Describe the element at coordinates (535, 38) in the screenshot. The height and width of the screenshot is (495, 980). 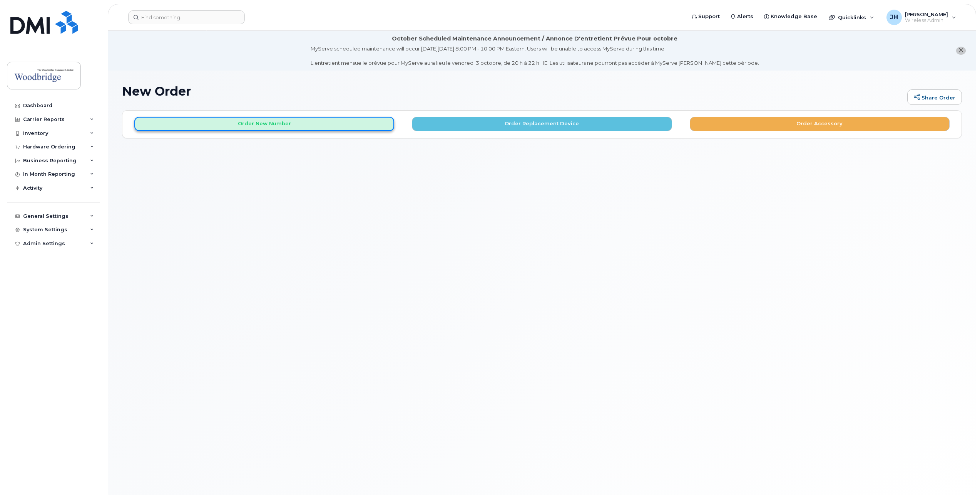
I see `div: October Scheduled Maintenance Announcement / Annonce D'entretient Prévue Pour octobre` at that location.